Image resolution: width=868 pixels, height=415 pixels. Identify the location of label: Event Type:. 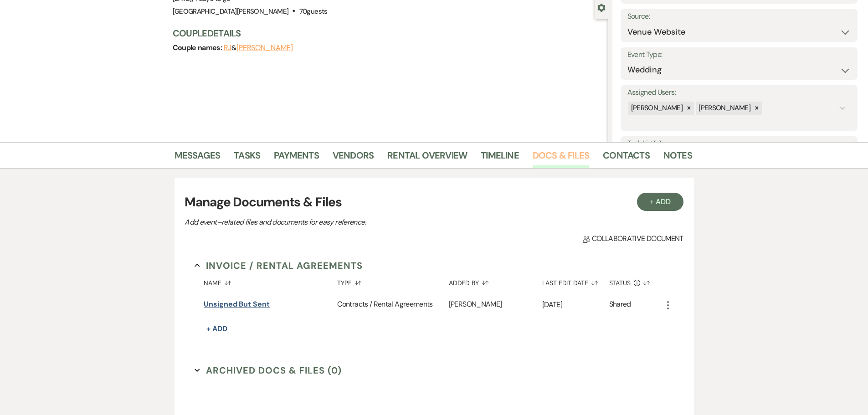
(739, 55).